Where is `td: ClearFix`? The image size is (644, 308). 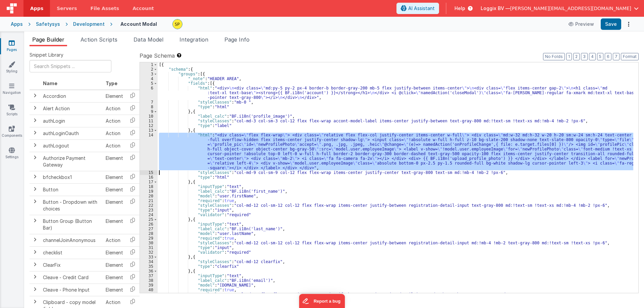 td: ClearFix is located at coordinates (71, 265).